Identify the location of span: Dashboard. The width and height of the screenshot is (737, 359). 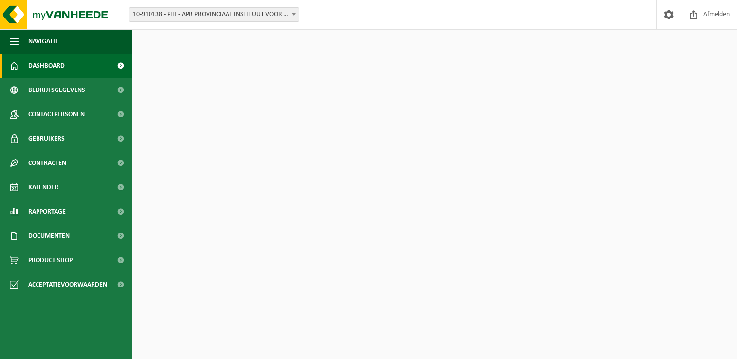
(46, 66).